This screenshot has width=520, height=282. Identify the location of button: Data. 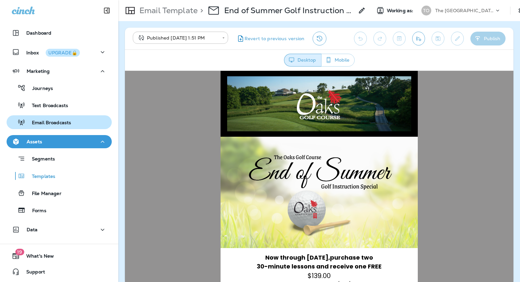
(59, 229).